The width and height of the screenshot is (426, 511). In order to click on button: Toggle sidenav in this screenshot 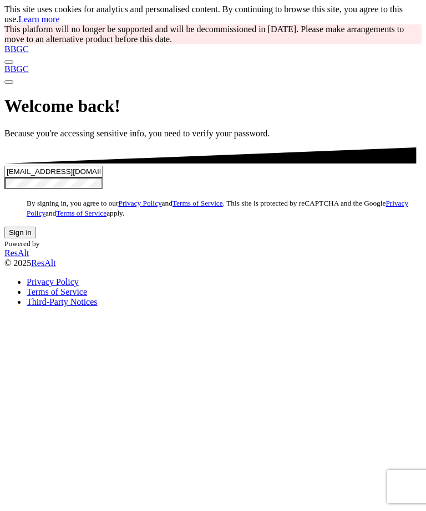, I will do `click(9, 82)`.